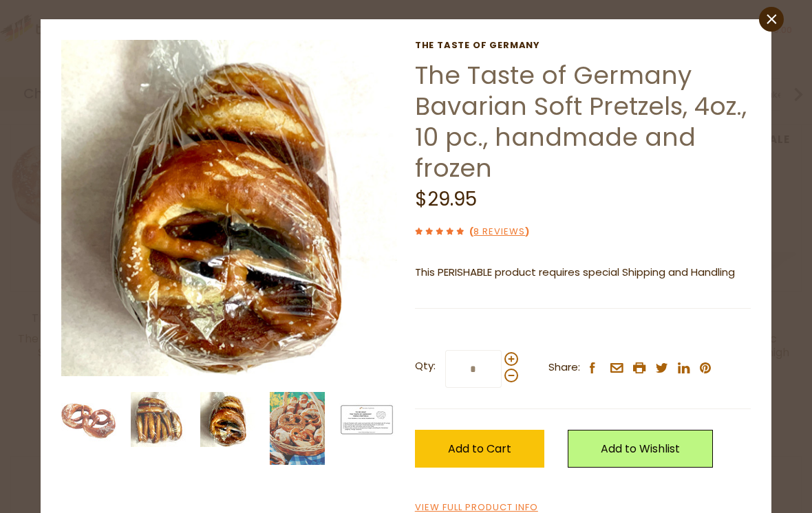  What do you see at coordinates (446, 198) in the screenshot?
I see `span: $29.95` at bounding box center [446, 198].